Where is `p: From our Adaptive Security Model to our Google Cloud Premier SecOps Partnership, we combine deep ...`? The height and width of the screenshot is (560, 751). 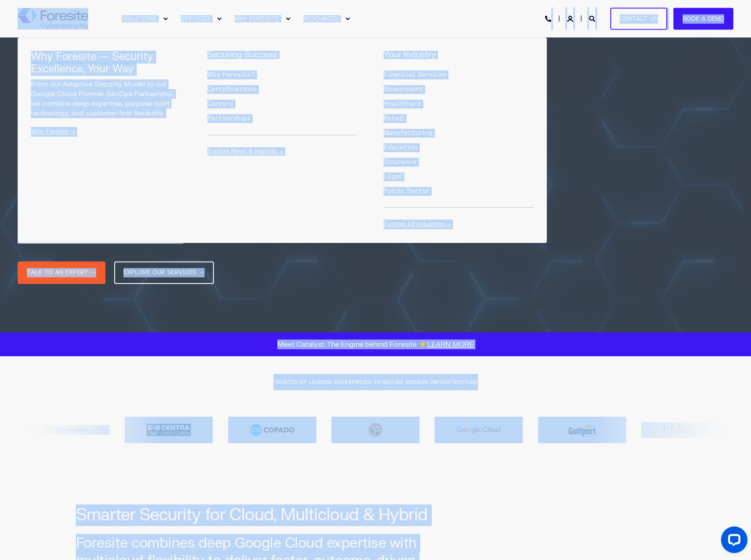 p: From our Adaptive Security Model to our Google Cloud Premier SecOps Partnership, we combine deep ... is located at coordinates (106, 98).